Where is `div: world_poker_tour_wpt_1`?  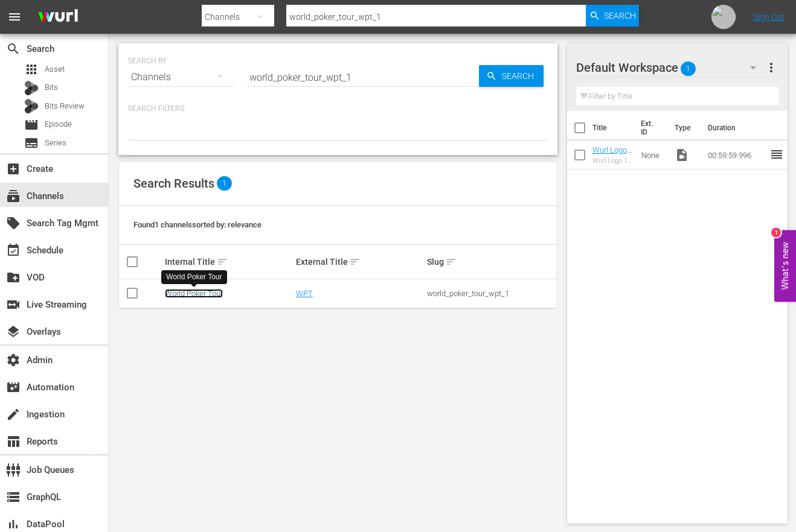
div: world_poker_tour_wpt_1 is located at coordinates (490, 293).